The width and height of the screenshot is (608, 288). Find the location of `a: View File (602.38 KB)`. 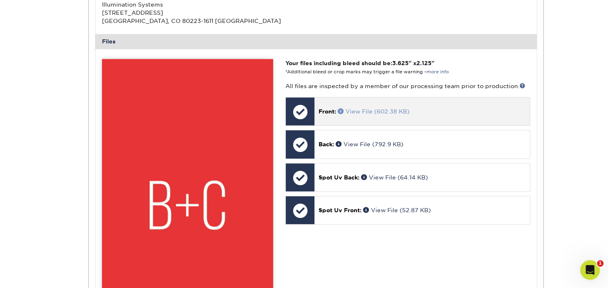

a: View File (602.38 KB) is located at coordinates (373, 111).